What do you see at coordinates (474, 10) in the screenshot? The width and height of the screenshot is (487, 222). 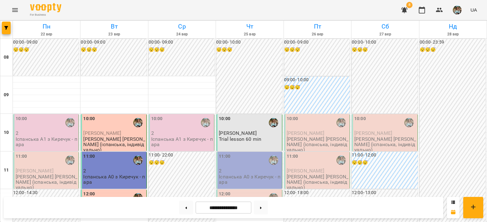 I see `span: UA` at bounding box center [474, 10].